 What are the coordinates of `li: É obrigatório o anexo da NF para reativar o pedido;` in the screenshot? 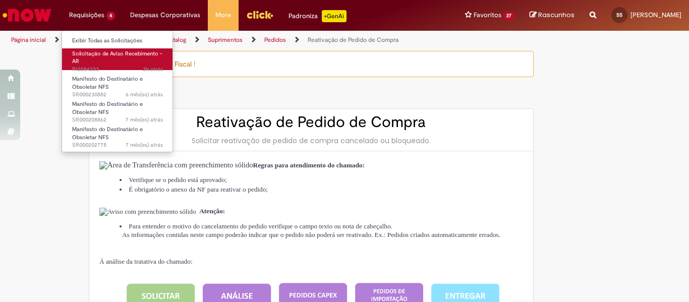 It's located at (321, 189).